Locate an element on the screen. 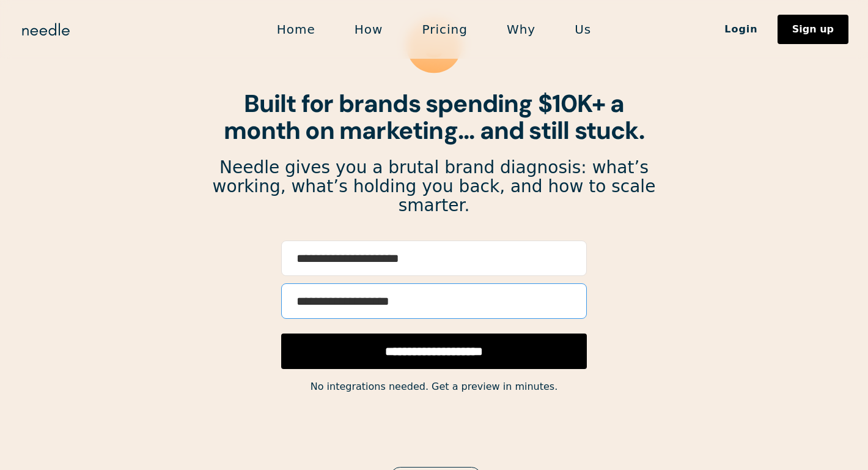  a: Login is located at coordinates (741, 30).